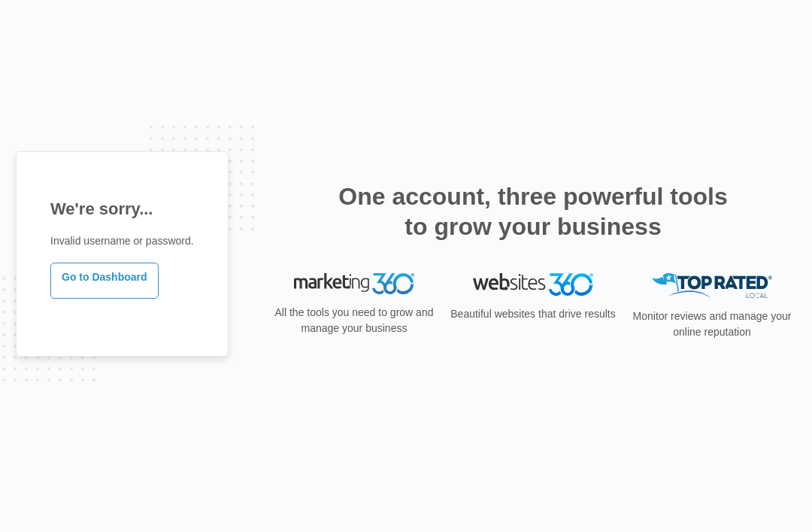 The image size is (812, 532). Describe the element at coordinates (711, 285) in the screenshot. I see `img: Top Rated Local` at that location.